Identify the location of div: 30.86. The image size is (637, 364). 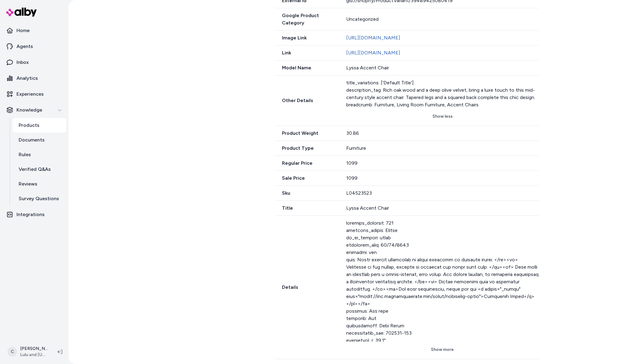
(442, 133).